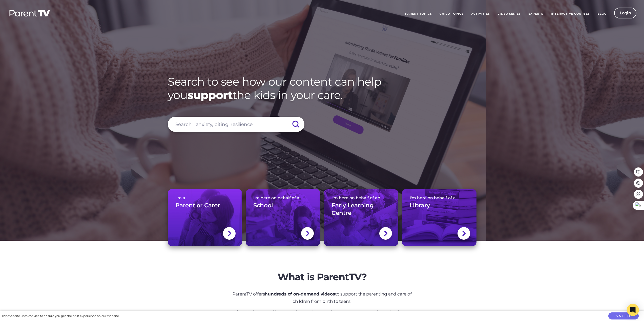  Describe the element at coordinates (295, 124) in the screenshot. I see `input: Submit` at that location.